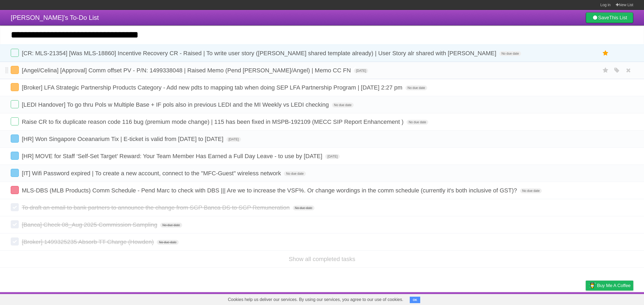  Describe the element at coordinates (610, 286) in the screenshot. I see `a: Buy me a coffee` at that location.